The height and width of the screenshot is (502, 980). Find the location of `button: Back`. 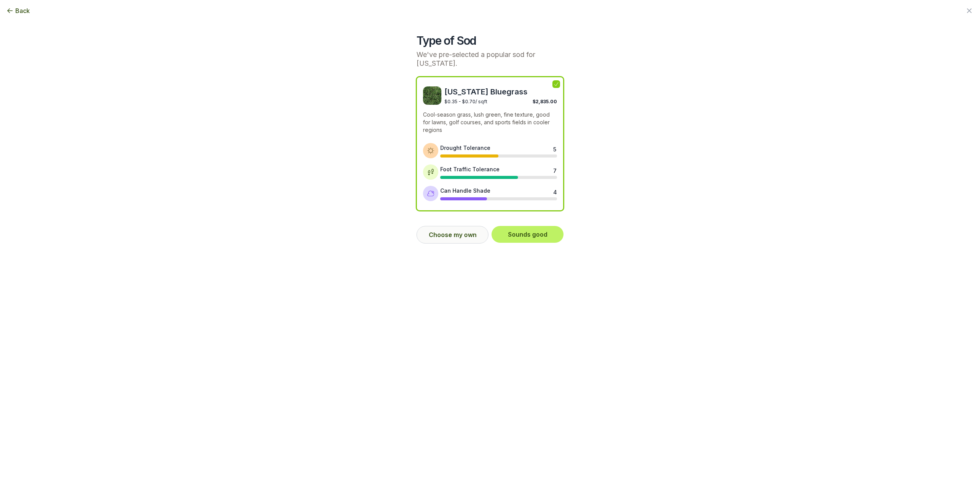

button: Back is located at coordinates (18, 11).